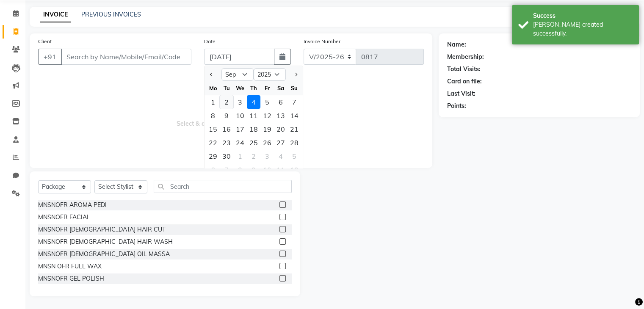 The height and width of the screenshot is (309, 644). I want to click on div: Monday, September 15, 2025, so click(213, 129).